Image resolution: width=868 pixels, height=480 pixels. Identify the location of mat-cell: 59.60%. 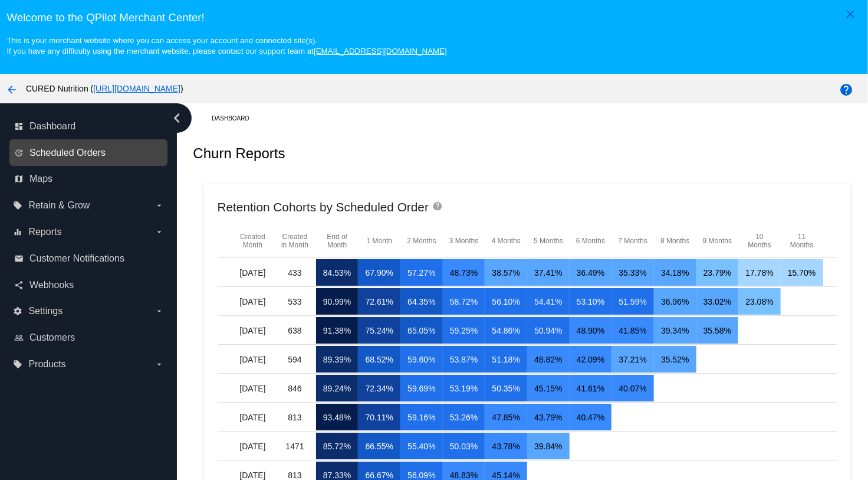
(422, 359).